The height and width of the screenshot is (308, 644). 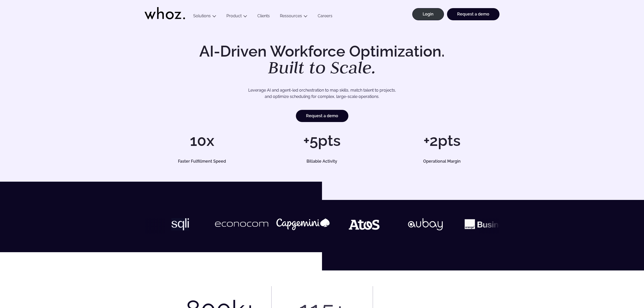 I want to click on h5: Operational Margin, so click(x=442, y=162).